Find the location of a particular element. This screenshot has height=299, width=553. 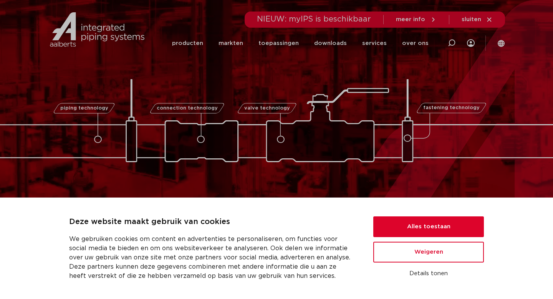

span: valve technology is located at coordinates (267, 108).